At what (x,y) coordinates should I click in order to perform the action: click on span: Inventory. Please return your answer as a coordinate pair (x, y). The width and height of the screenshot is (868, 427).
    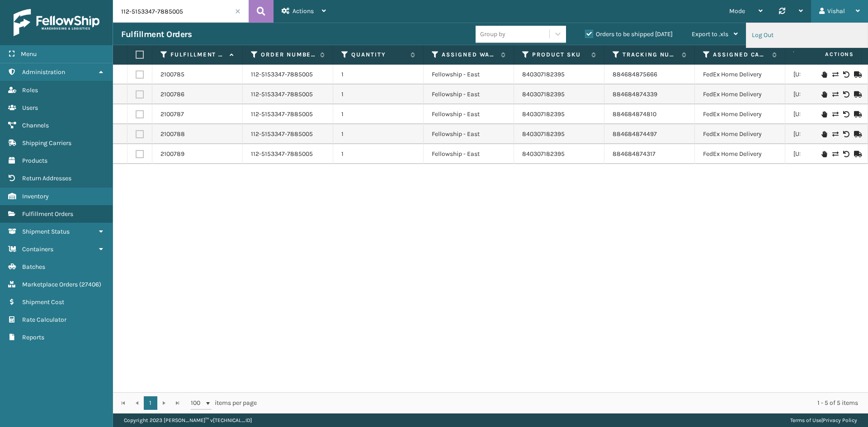
    Looking at the image, I should click on (35, 196).